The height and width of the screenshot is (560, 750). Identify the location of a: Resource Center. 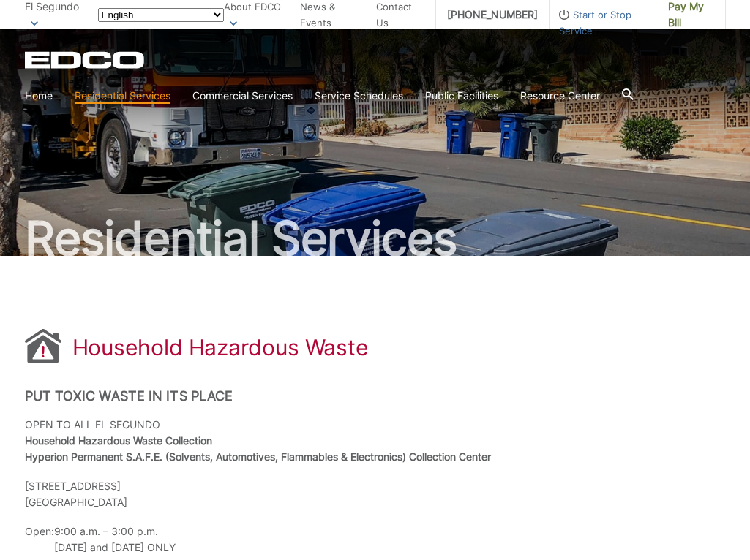
(560, 96).